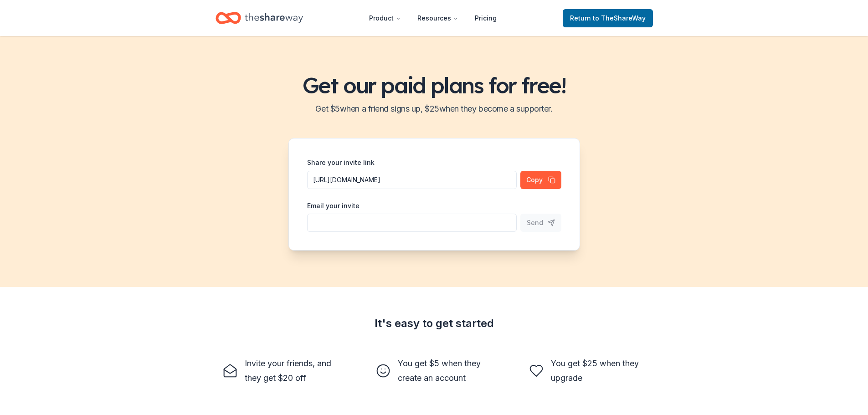  I want to click on div: It's easy to get started, so click(435, 324).